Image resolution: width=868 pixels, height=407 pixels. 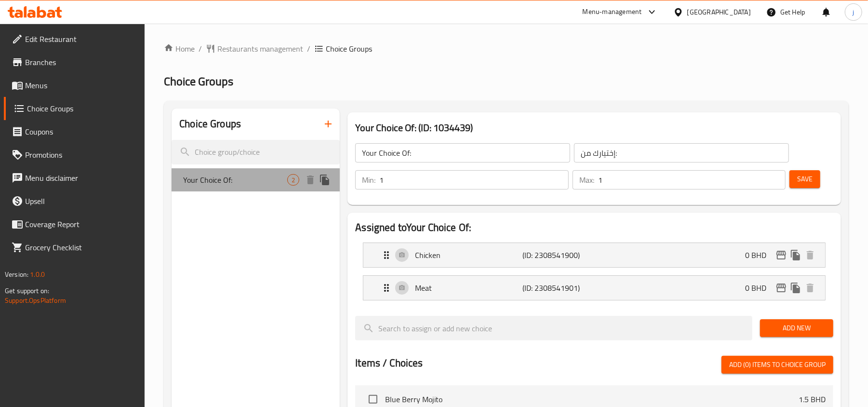 I want to click on a: Edit Restaurant, so click(x=74, y=39).